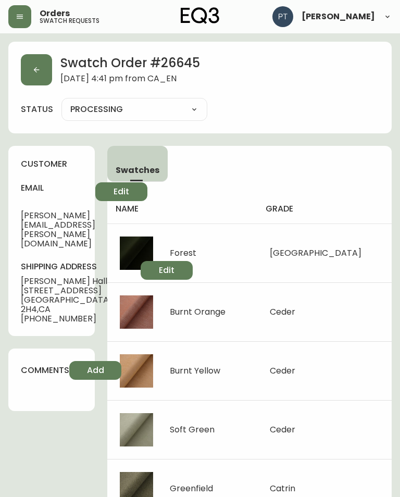 This screenshot has width=400, height=497. What do you see at coordinates (130, 64) in the screenshot?
I see `h2: Swatch Order # 26645` at bounding box center [130, 64].